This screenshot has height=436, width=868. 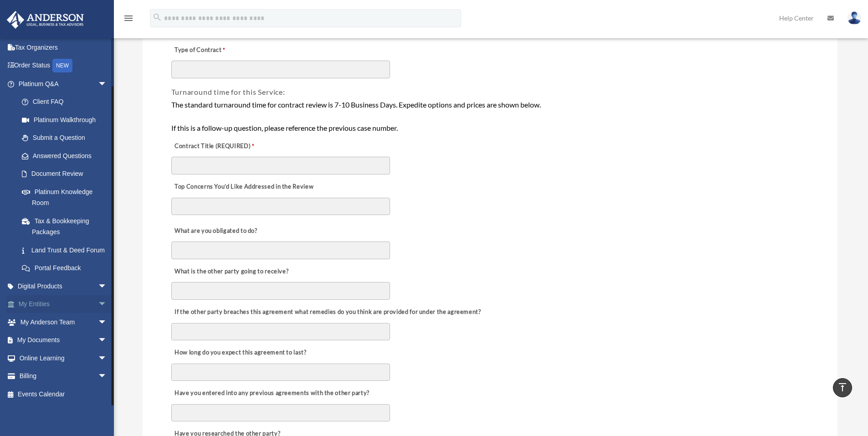 I want to click on a: Submit a Question, so click(x=66, y=138).